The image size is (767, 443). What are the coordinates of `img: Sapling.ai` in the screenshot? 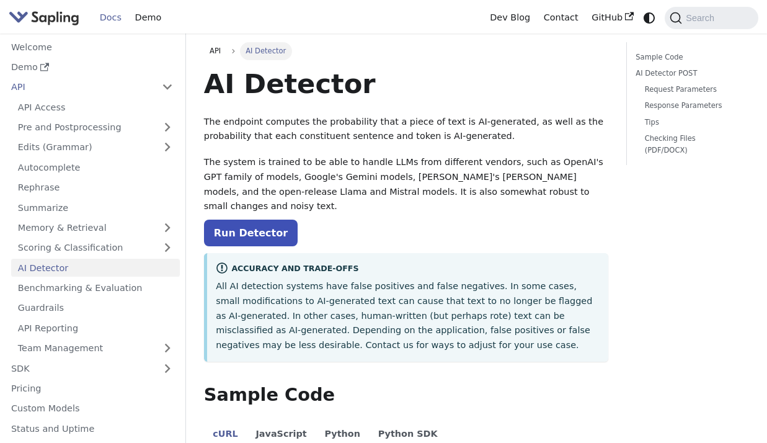 It's located at (44, 17).